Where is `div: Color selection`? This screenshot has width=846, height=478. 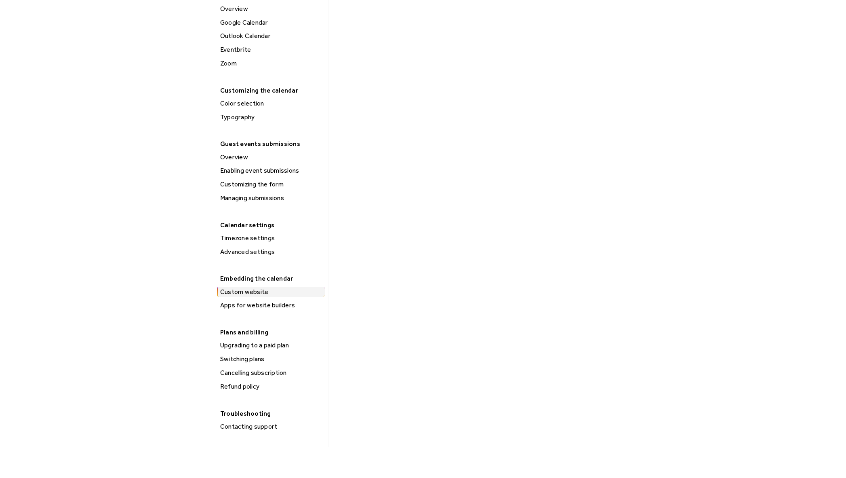
div: Color selection is located at coordinates (271, 103).